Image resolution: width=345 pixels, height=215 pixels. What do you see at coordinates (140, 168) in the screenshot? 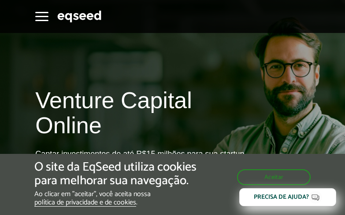
I see `p: Captar investimentos de até R$15 milhões para sua startup` at bounding box center [140, 168].